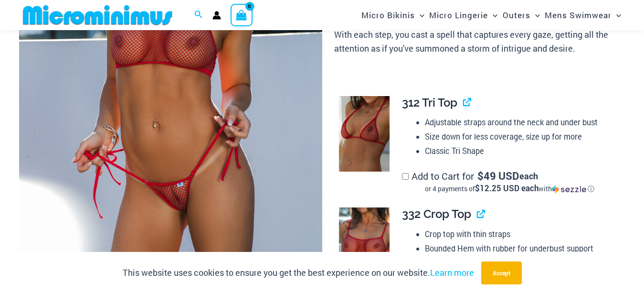  What do you see at coordinates (199, 15) in the screenshot?
I see `a: Search icon link` at bounding box center [199, 15].